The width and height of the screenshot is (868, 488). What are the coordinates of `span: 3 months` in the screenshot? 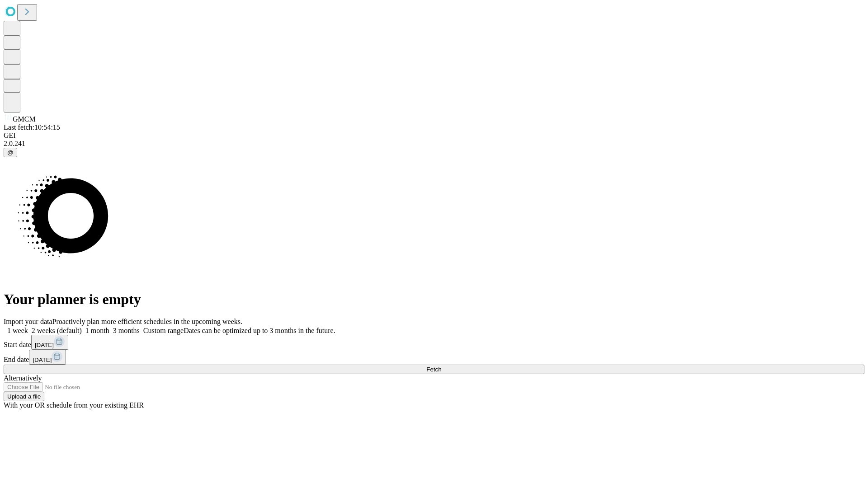 It's located at (126, 331).